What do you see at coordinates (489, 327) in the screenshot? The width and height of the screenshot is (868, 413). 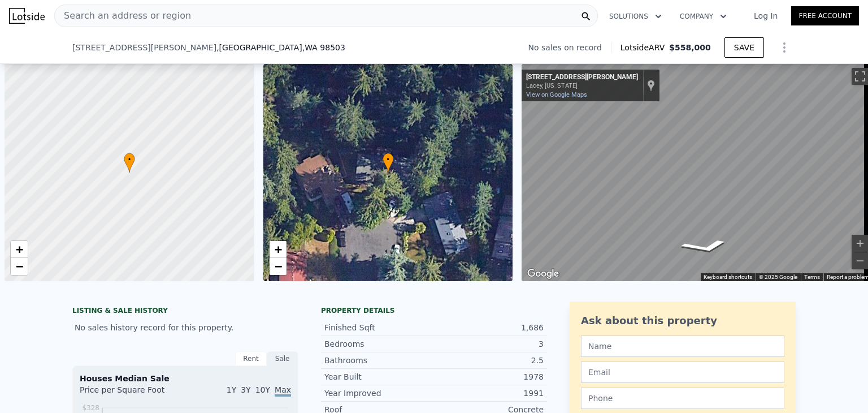 I see `div: 1,686` at bounding box center [489, 327].